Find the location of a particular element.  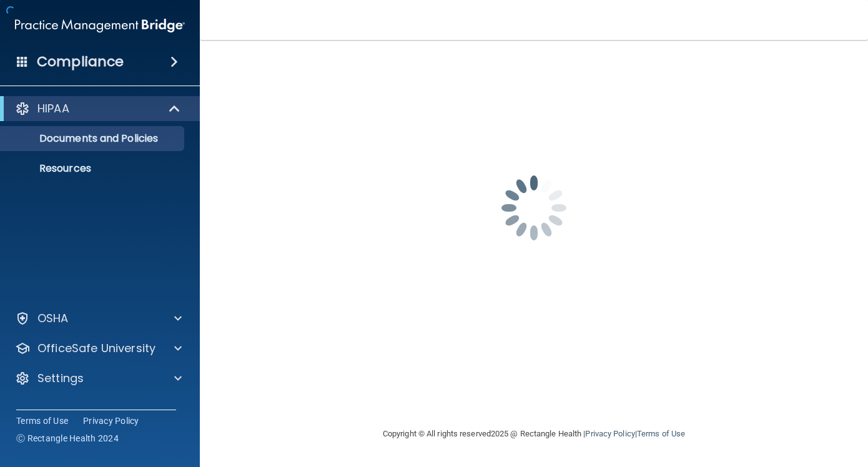

p: OSHA is located at coordinates (53, 319).